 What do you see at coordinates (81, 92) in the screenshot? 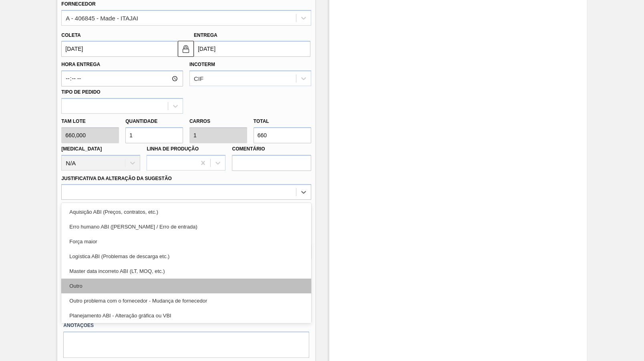
I see `label: Tipo de pedido` at bounding box center [81, 92].